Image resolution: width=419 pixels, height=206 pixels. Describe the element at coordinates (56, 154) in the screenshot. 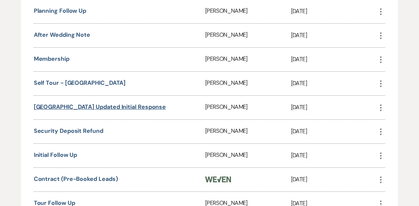

I see `a: Initial Follow Up` at that location.